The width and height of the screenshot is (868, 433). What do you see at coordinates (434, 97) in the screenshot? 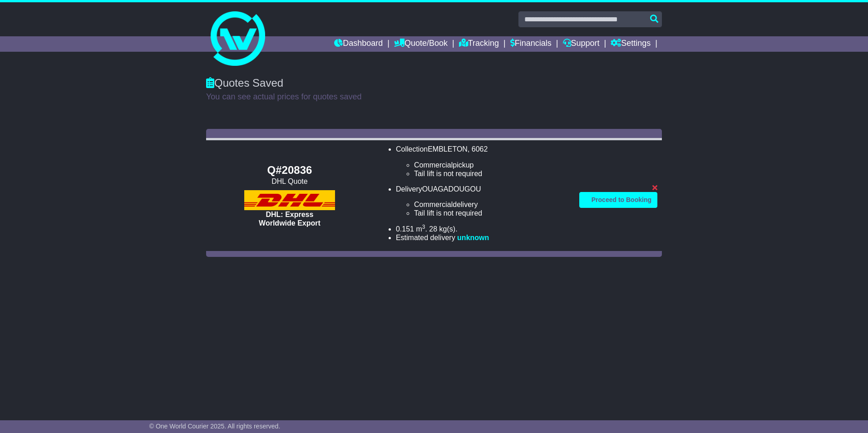
I see `p: You can see actual prices for quotes saved` at bounding box center [434, 97].